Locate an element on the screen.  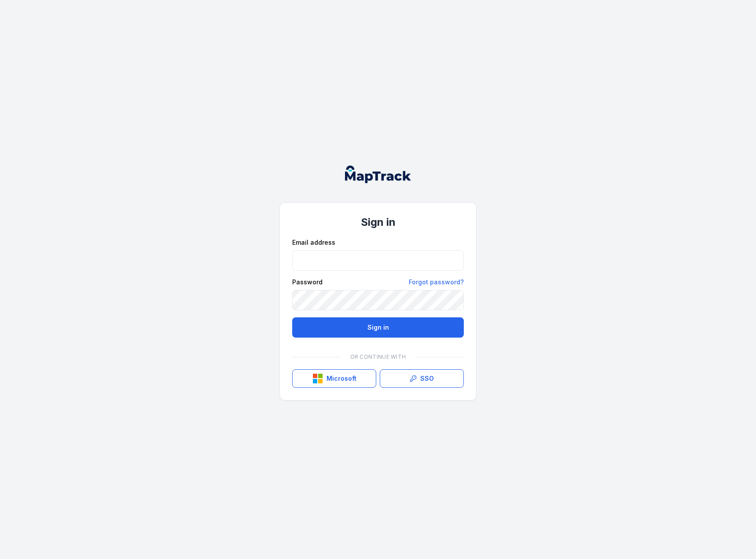
a: SSO is located at coordinates (421, 379).